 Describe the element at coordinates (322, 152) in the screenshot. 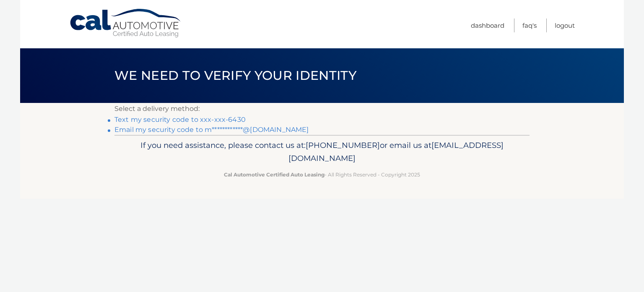

I see `p: If you need assistance, please contact us at: or email us at` at that location.